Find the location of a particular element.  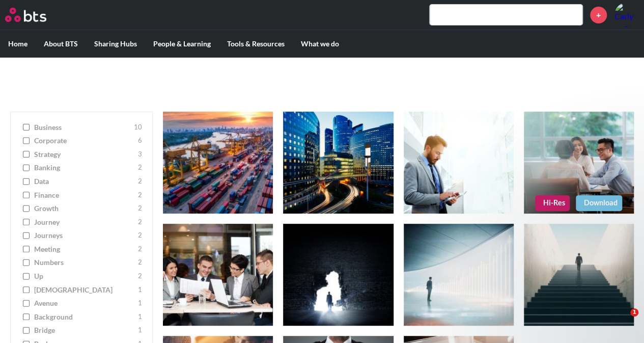

span: finance is located at coordinates (84, 195).